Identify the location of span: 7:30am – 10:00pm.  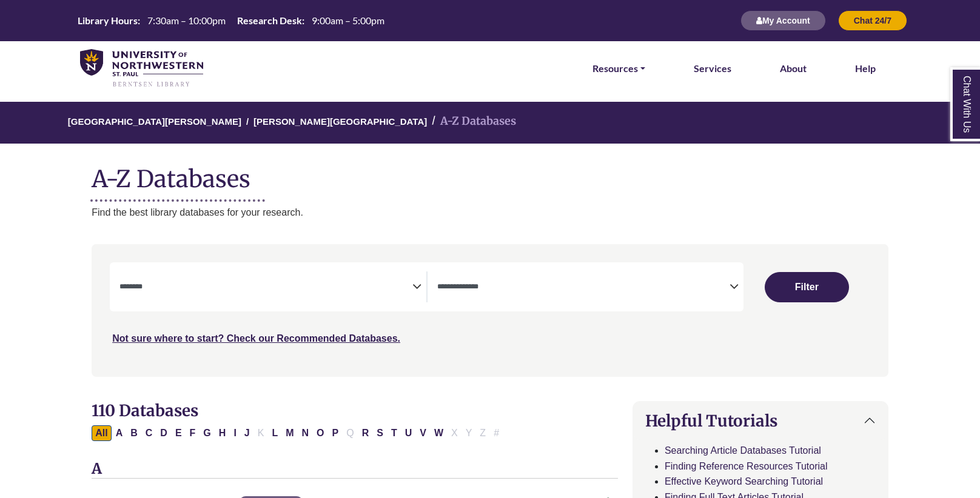
(186, 20).